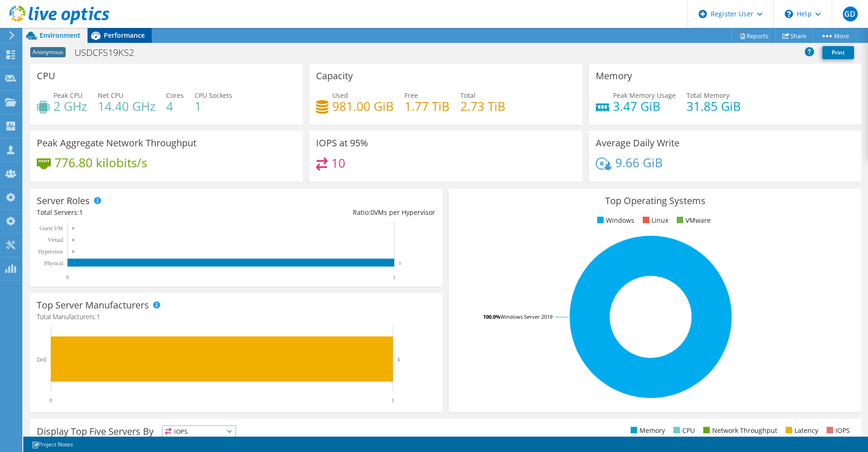  Describe the element at coordinates (199, 431) in the screenshot. I see `span: IOPS` at that location.